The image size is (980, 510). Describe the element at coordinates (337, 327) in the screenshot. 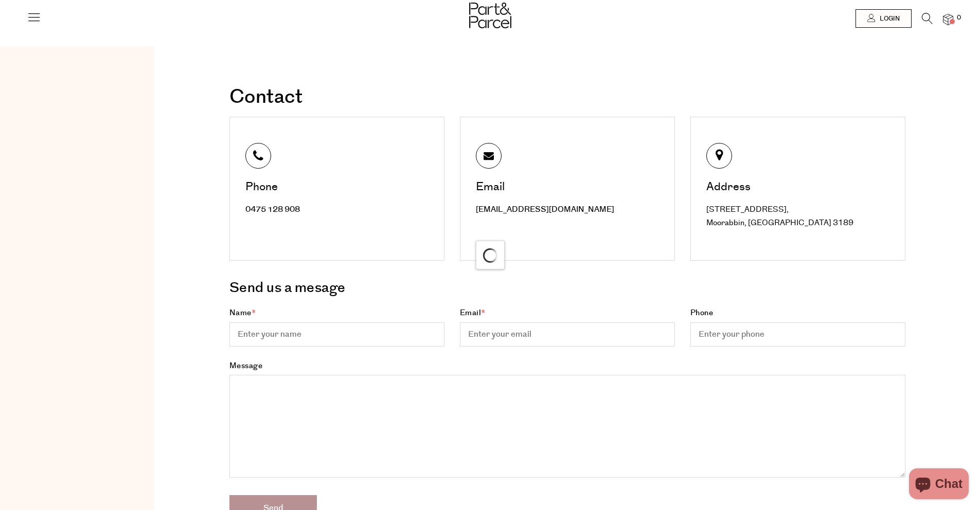

I see `label: Name` at that location.